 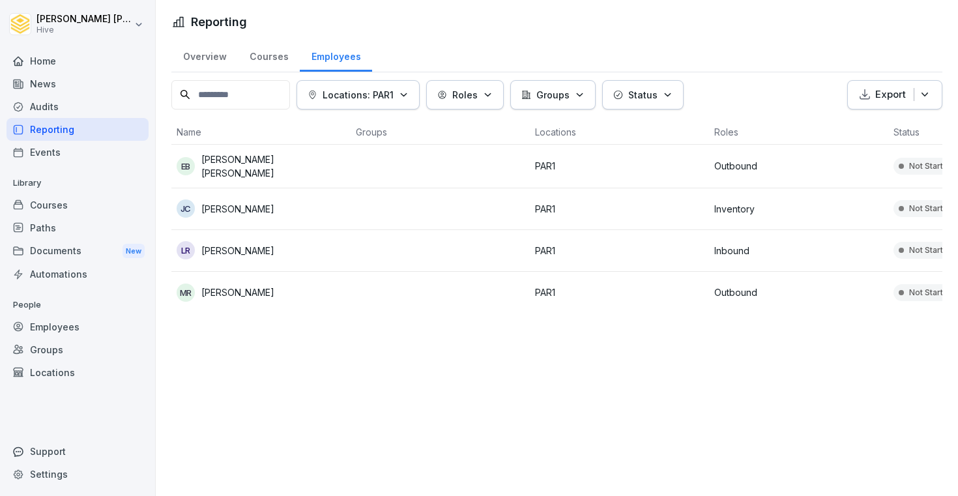 I want to click on p: Hive, so click(x=84, y=30).